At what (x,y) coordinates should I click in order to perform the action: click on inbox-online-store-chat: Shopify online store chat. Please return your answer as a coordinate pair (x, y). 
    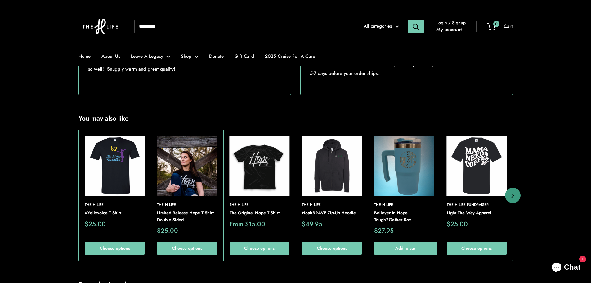
    Looking at the image, I should click on (567, 268).